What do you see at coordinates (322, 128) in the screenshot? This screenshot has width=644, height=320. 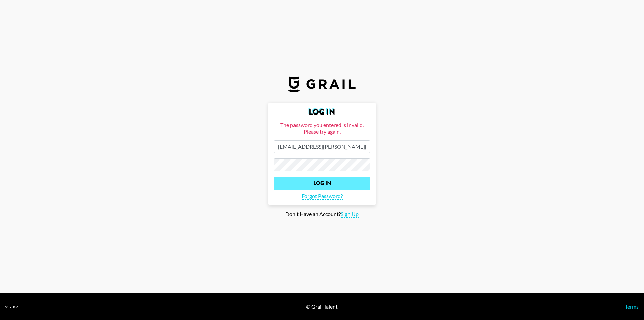 I see `div: The password you entered is invalid. Please try again.` at bounding box center [322, 128].